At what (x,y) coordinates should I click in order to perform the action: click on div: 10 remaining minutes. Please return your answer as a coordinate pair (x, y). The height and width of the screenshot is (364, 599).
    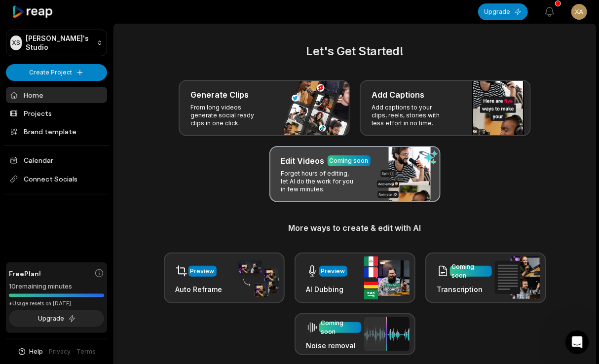
    Looking at the image, I should click on (56, 286).